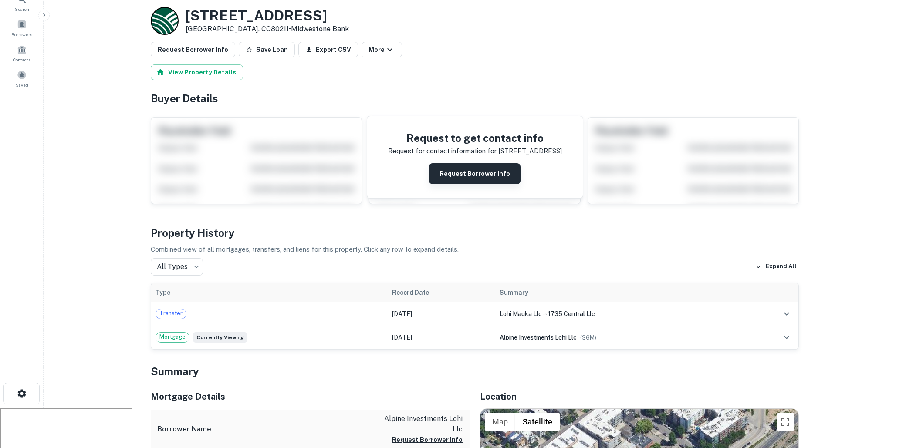 Image resolution: width=906 pixels, height=448 pixels. What do you see at coordinates (328, 50) in the screenshot?
I see `button: Export CSV` at bounding box center [328, 50].